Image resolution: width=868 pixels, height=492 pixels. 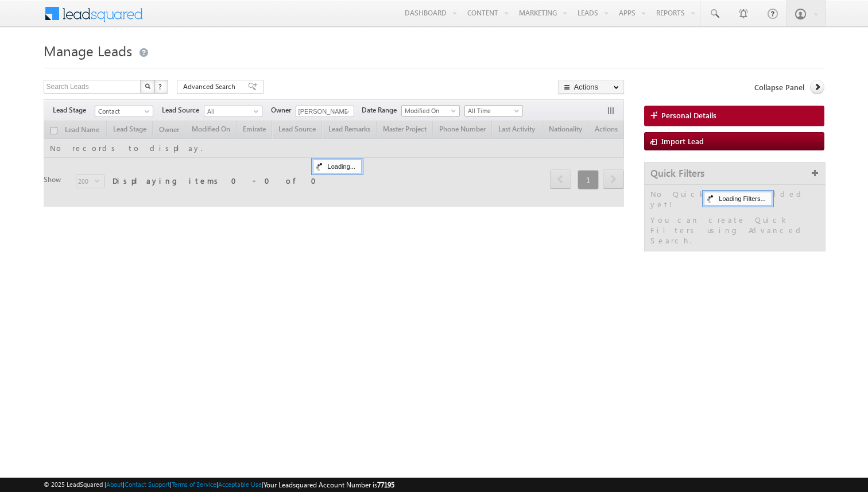 I want to click on span: Lead Source, so click(x=183, y=110).